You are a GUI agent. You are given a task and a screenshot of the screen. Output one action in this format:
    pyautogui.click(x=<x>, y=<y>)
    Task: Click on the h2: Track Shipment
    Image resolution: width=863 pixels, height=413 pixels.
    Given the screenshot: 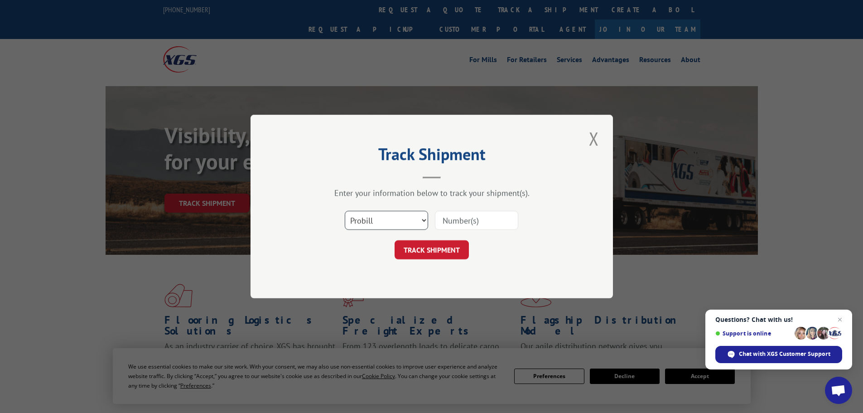 What is the action you would take?
    pyautogui.click(x=432, y=156)
    